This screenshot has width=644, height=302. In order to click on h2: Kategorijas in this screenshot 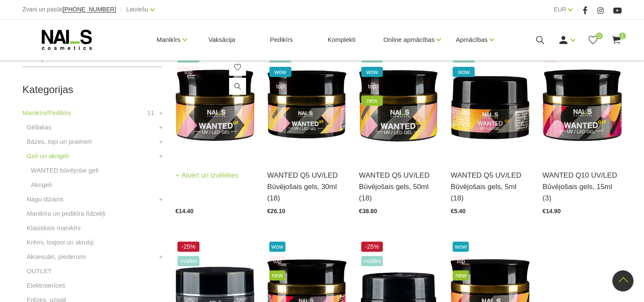, I will do `click(92, 90)`.